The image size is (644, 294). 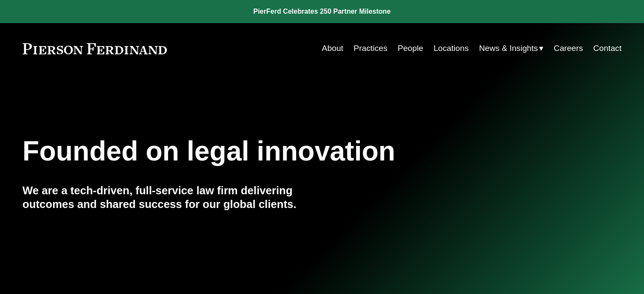 I want to click on span: News & Insights, so click(x=508, y=48).